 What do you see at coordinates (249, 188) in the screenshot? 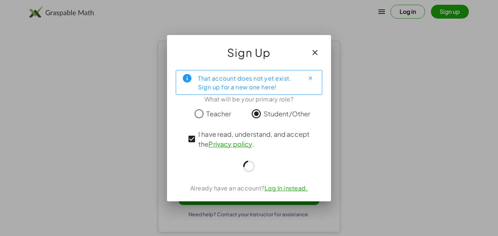
I see `div: Already have an account?` at bounding box center [249, 188].